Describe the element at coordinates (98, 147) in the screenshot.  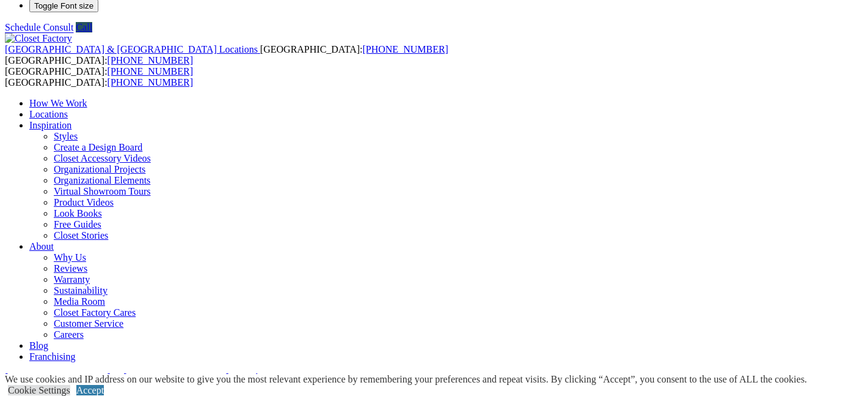
I see `a: Create a Design Board` at that location.